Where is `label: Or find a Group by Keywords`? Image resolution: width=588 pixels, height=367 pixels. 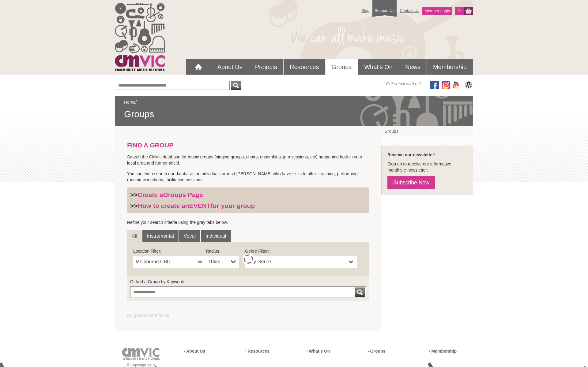 label: Or find a Group by Keywords is located at coordinates (248, 282).